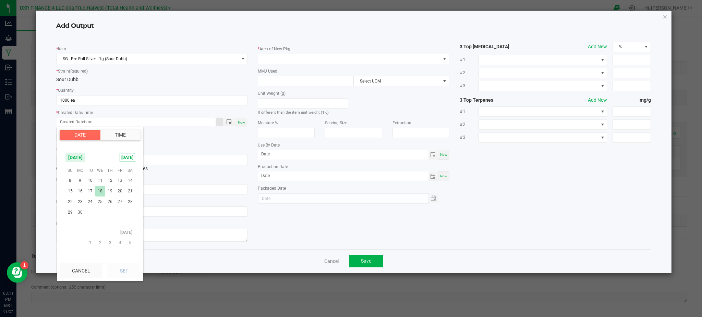 The width and height of the screenshot is (702, 317). Describe the element at coordinates (271, 94) in the screenshot. I see `label: Unit Weight (g)` at that location.